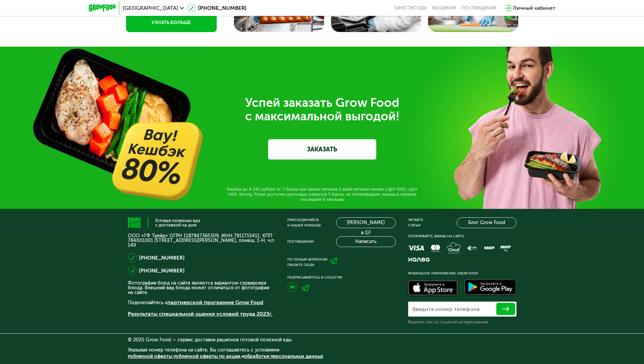 The width and height of the screenshot is (644, 364). Describe the element at coordinates (301, 242) in the screenshot. I see `div: Поставщикам:` at that location.